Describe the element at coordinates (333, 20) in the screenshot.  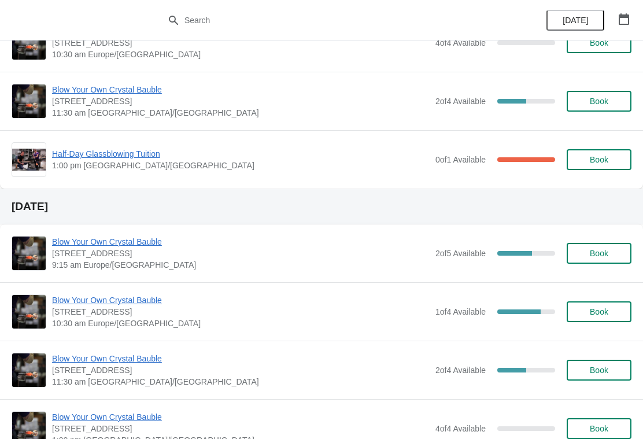
I see `input: Search` at that location.